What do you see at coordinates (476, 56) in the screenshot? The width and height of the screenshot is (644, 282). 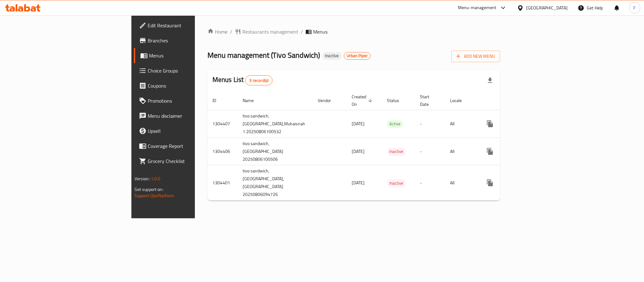 I see `button: Add New Menu` at bounding box center [476, 56].